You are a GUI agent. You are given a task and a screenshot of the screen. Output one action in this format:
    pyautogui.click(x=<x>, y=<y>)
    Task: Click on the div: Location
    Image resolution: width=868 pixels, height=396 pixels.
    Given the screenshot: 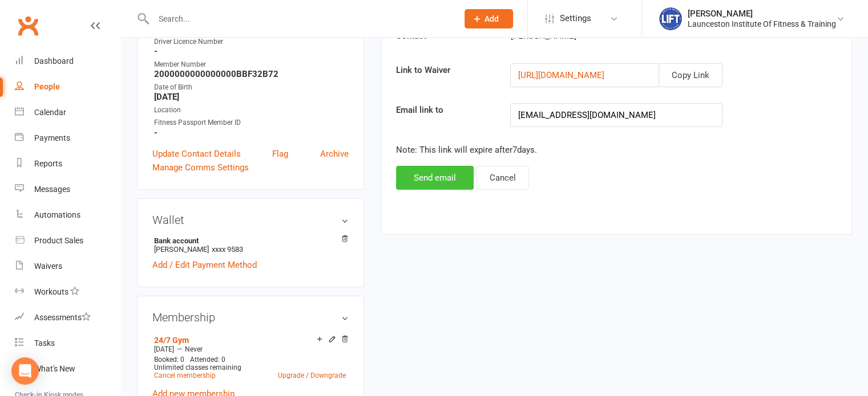 What is the action you would take?
    pyautogui.click(x=251, y=110)
    